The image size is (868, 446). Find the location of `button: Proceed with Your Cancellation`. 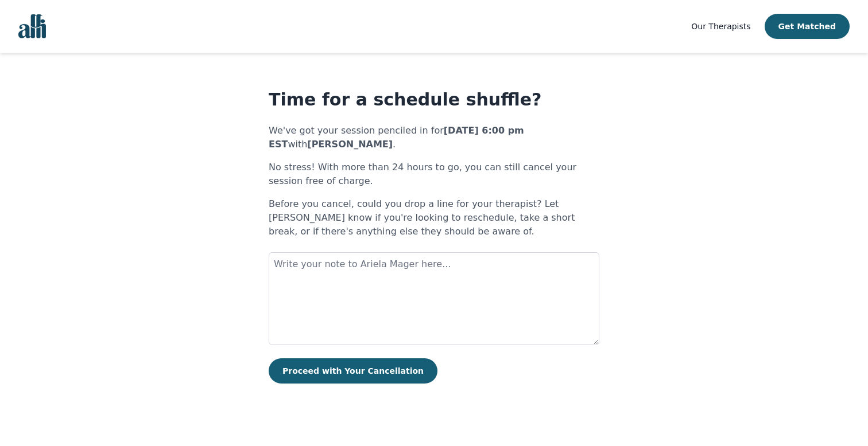

button: Proceed with Your Cancellation is located at coordinates (353, 371).